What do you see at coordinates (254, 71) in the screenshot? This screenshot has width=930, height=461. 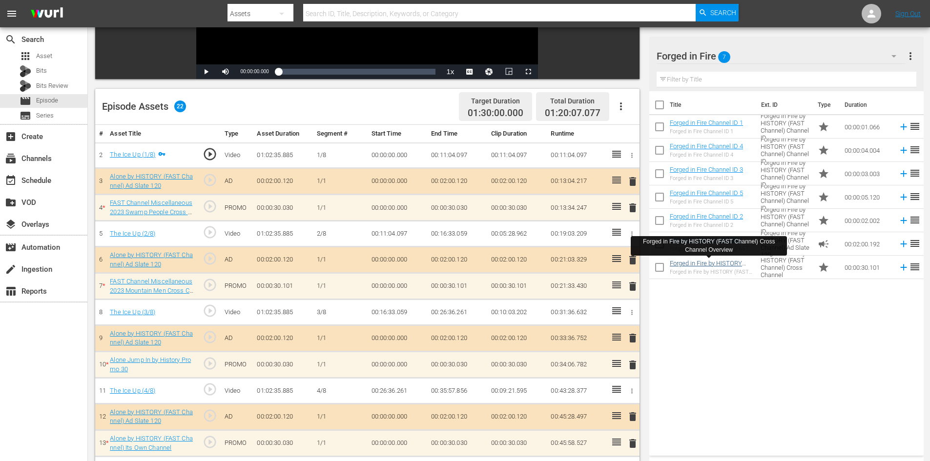 I see `span: 00:00:00.000` at bounding box center [254, 71].